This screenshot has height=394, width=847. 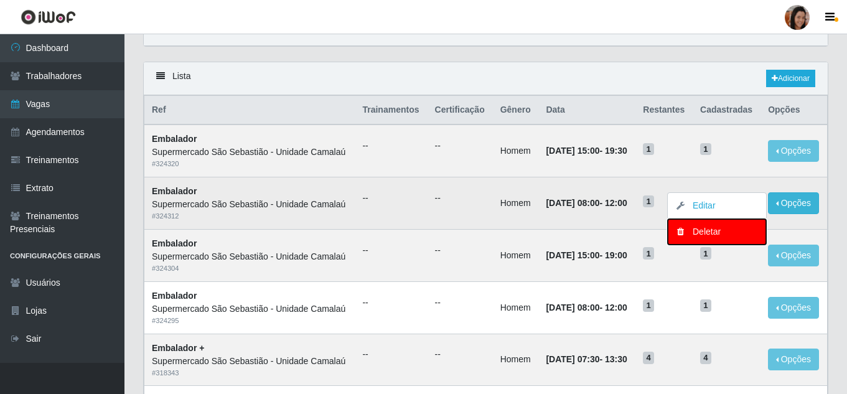 What do you see at coordinates (250, 164) in the screenshot?
I see `div: # 324320` at bounding box center [250, 164].